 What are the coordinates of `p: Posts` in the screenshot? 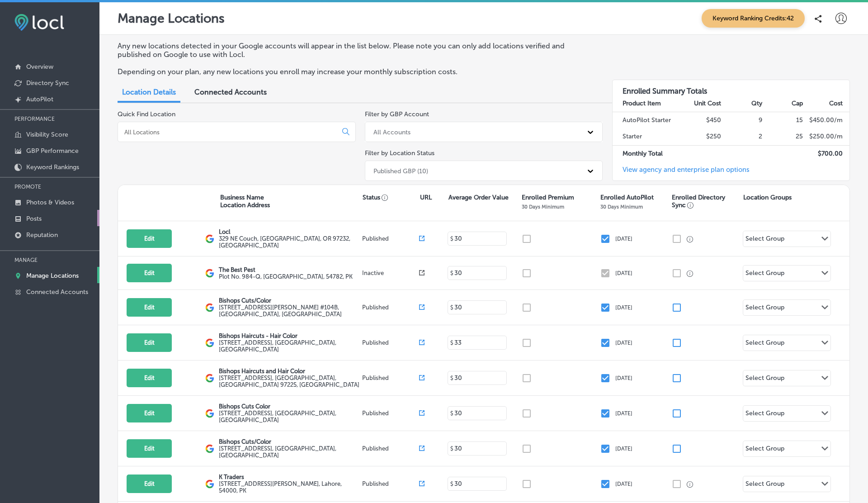 It's located at (34, 218).